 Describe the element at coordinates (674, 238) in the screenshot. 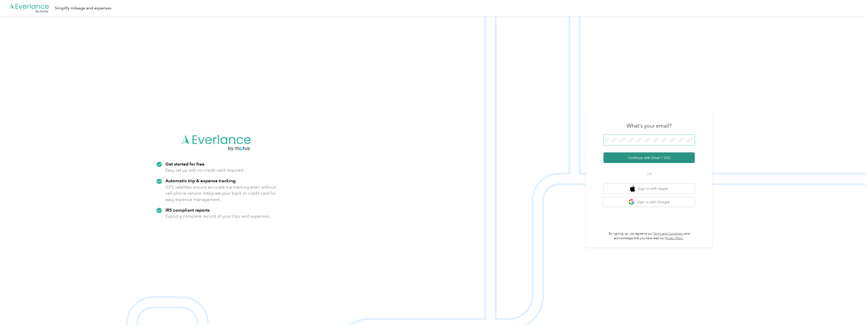

I see `a: Privacy Policy` at that location.